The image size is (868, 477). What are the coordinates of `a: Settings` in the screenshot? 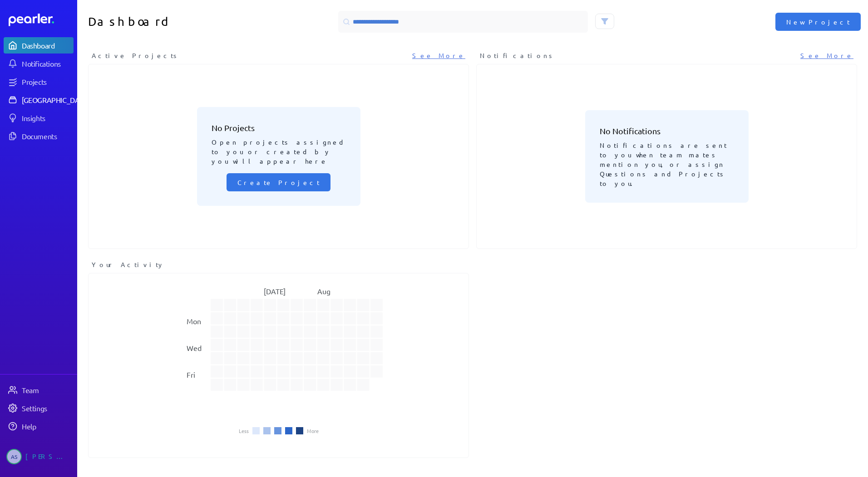 It's located at (38, 408).